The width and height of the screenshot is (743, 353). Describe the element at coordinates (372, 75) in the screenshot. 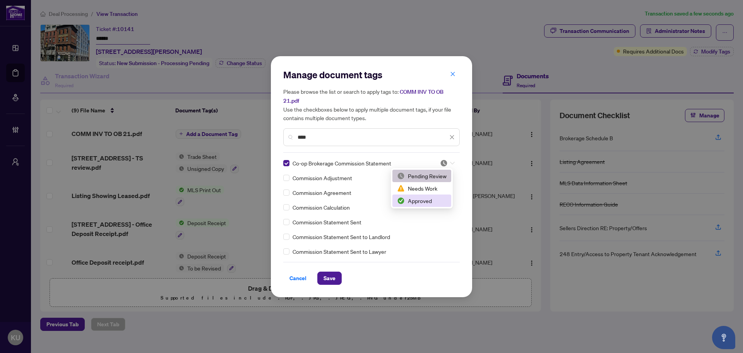

I see `h2: Manage document tags` at that location.